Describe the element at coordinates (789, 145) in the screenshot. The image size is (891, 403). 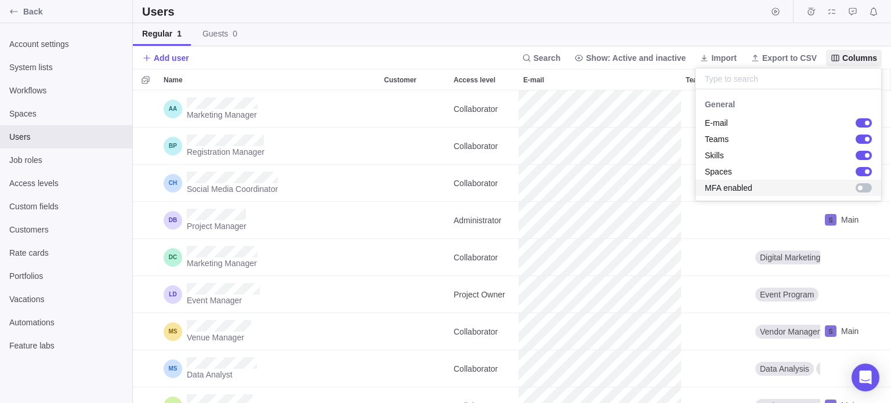
I see `div: grid` at that location.